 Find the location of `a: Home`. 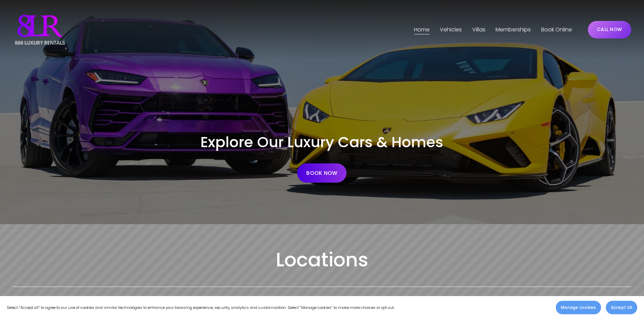

a: Home is located at coordinates (422, 30).